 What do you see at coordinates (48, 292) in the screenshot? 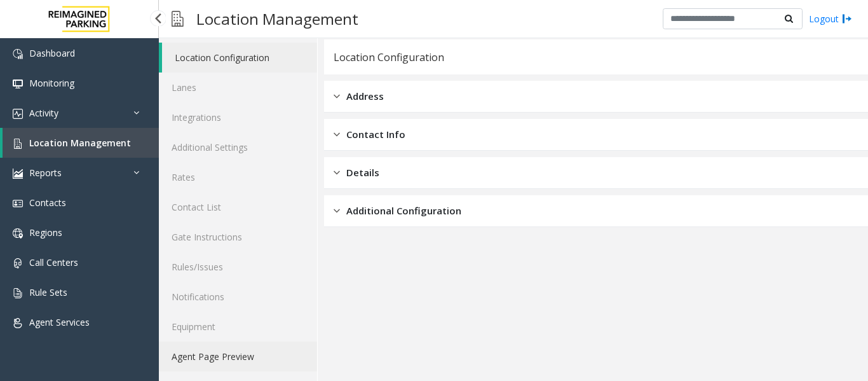
I see `span: Rule Sets` at bounding box center [48, 292].